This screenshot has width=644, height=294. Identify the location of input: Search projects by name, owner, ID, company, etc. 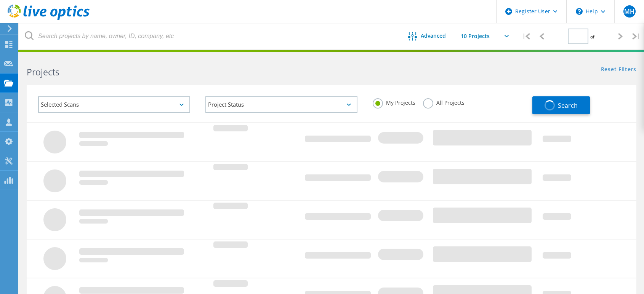
(208, 36).